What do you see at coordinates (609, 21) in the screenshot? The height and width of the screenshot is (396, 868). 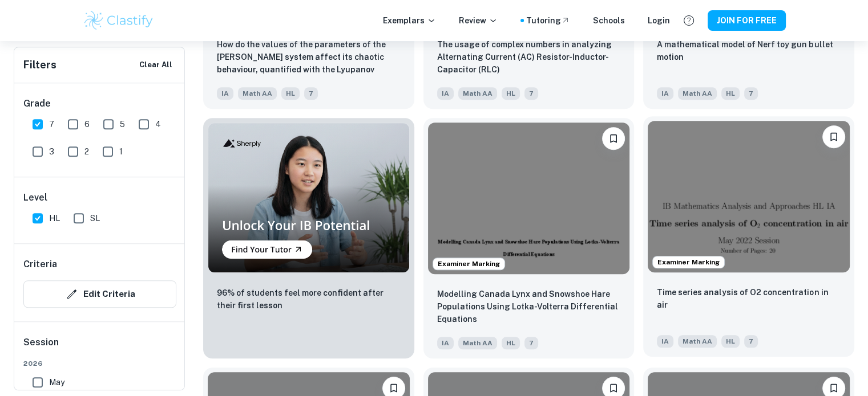 I see `div: Schools` at bounding box center [609, 21].